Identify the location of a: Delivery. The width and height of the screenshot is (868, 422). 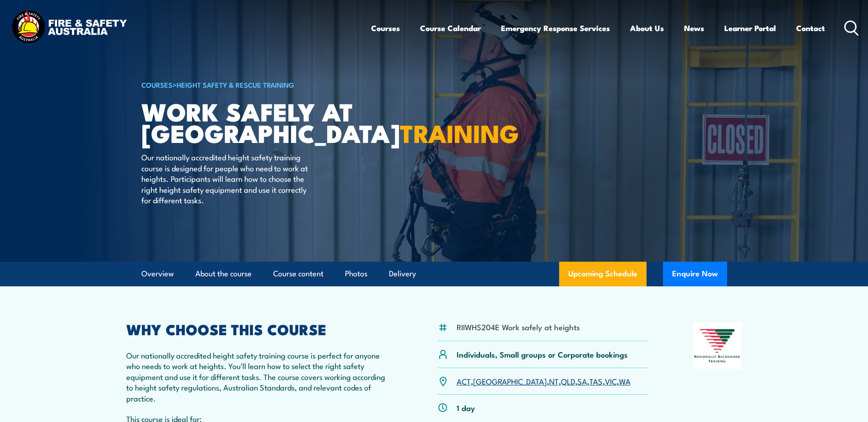
(402, 274).